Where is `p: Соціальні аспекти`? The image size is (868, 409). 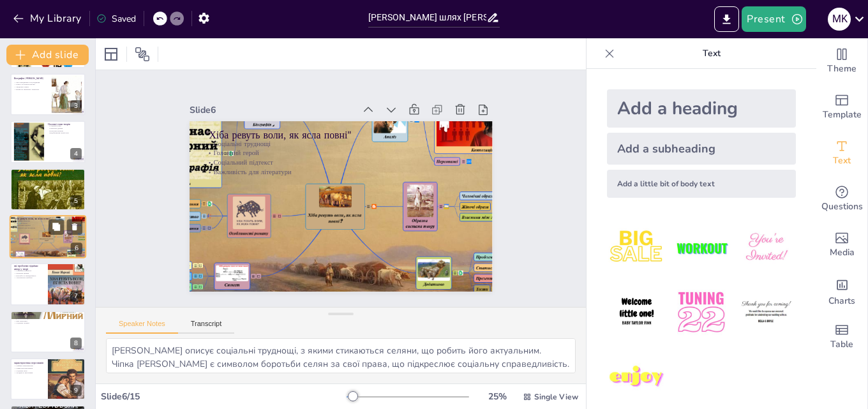 p: Соціальні аспекти is located at coordinates (48, 324).